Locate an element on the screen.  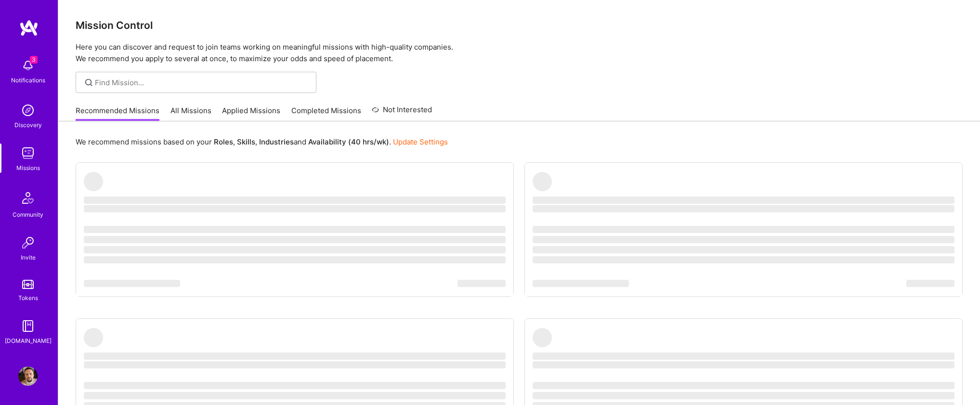
img: discovery is located at coordinates (28, 111).